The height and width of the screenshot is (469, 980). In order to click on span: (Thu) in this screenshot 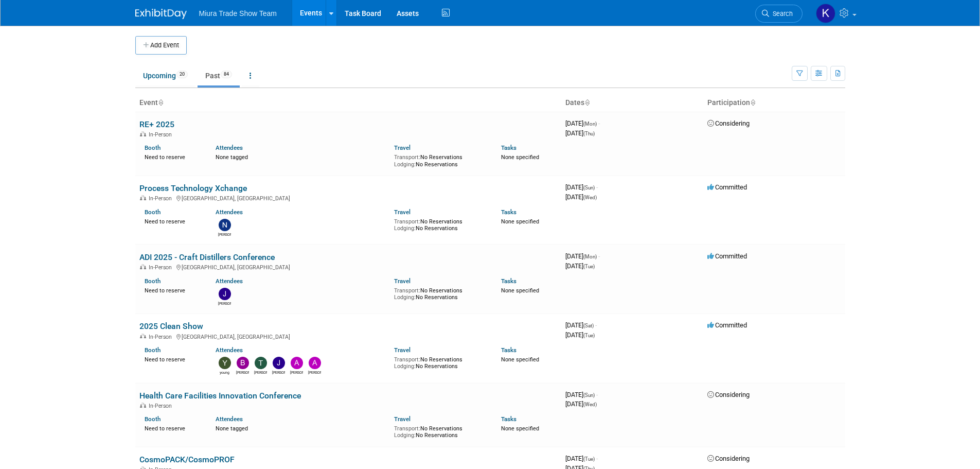, I will do `click(589, 134)`.